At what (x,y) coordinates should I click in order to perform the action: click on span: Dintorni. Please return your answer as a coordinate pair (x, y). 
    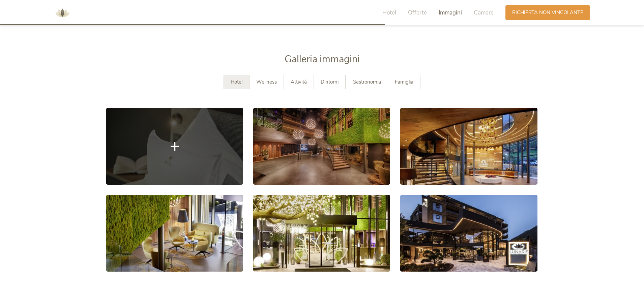
    Looking at the image, I should click on (329, 82).